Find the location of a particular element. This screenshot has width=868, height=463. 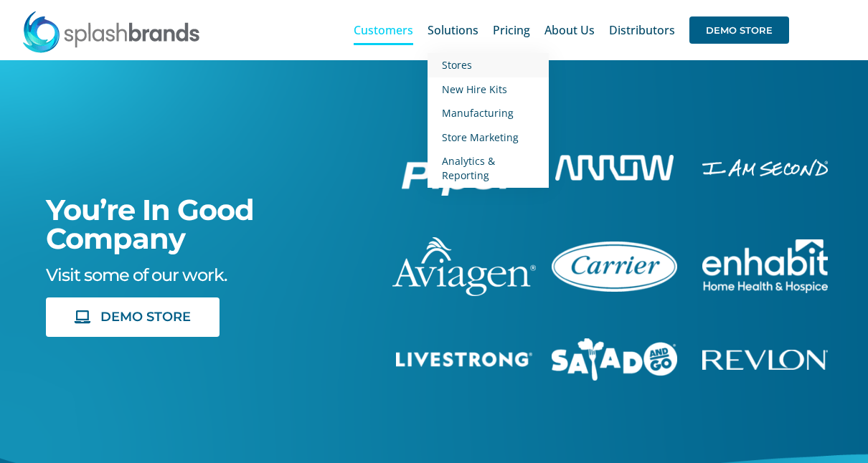

a: Manufacturing is located at coordinates (487, 113).